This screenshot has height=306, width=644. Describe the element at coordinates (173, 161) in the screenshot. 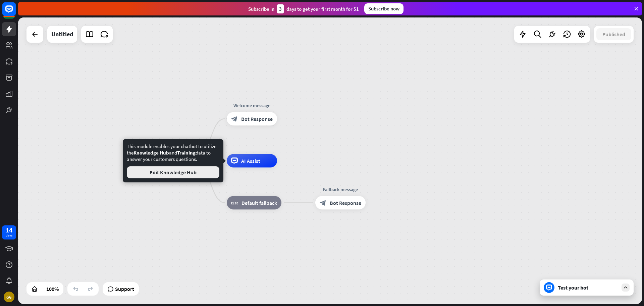

I see `div: This module enables your chatbot to utilize the and data to answer your customers questions.` at that location.